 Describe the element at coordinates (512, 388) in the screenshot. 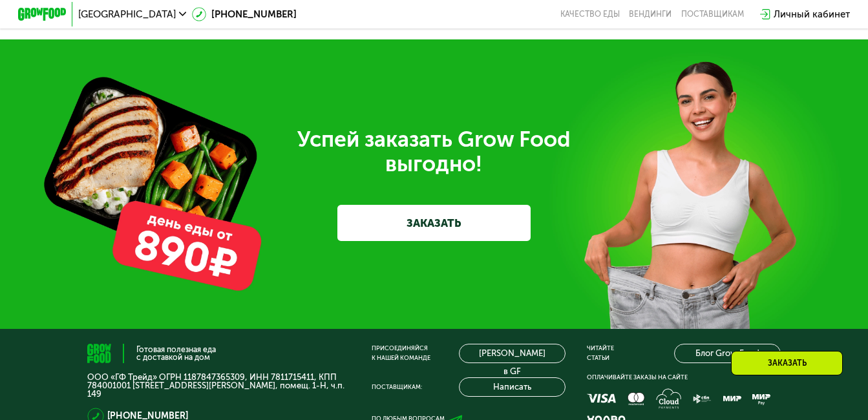

I see `button: Написать` at that location.